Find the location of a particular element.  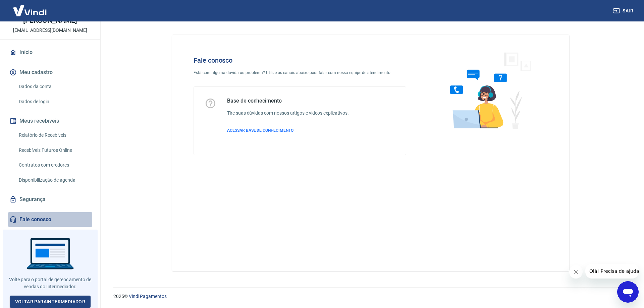

img: Vindi is located at coordinates (30, 10).